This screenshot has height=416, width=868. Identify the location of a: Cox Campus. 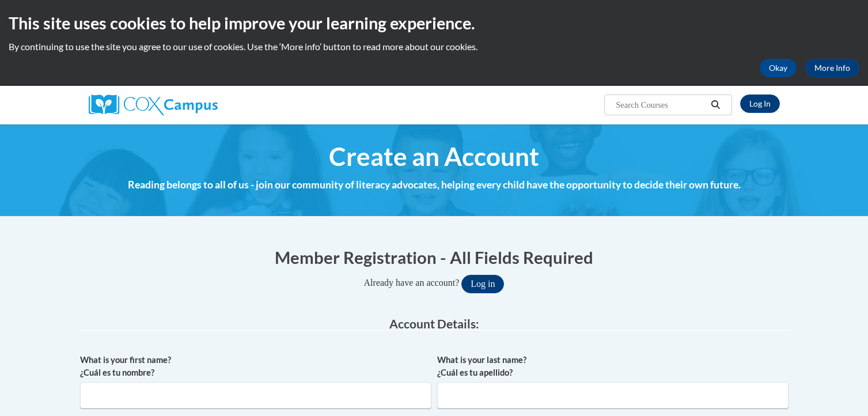
(153, 105).